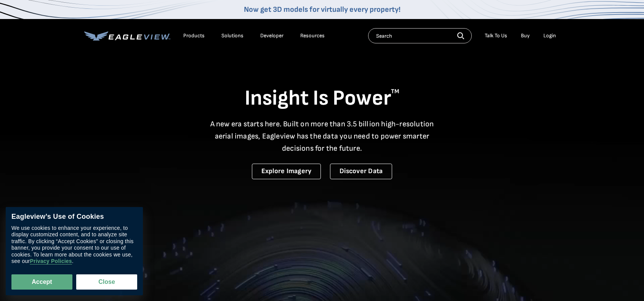 The image size is (644, 301). Describe the element at coordinates (51, 262) in the screenshot. I see `a: Privacy Policies` at that location.